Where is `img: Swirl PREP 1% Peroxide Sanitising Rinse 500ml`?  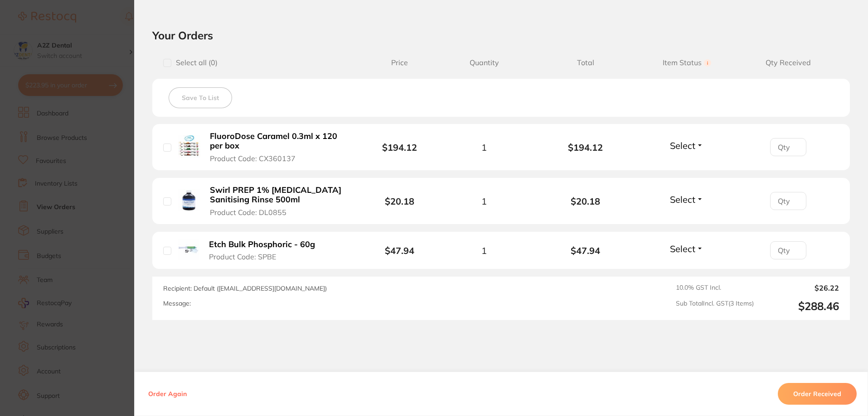
img: Swirl PREP 1% Peroxide Sanitising Rinse 500ml is located at coordinates (189, 201).